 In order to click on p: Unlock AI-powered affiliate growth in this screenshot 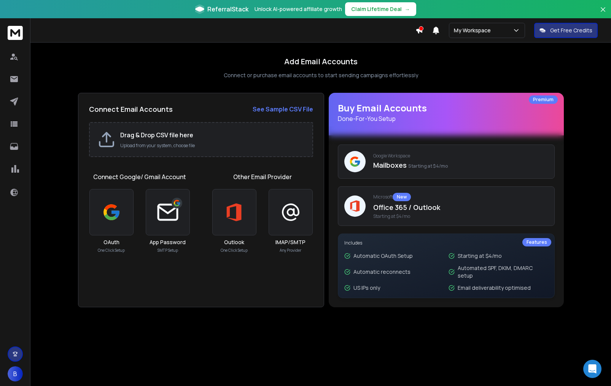, I will do `click(298, 9)`.